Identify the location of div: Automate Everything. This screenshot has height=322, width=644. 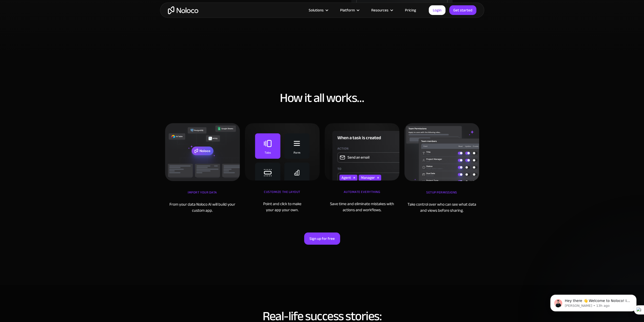
(362, 194).